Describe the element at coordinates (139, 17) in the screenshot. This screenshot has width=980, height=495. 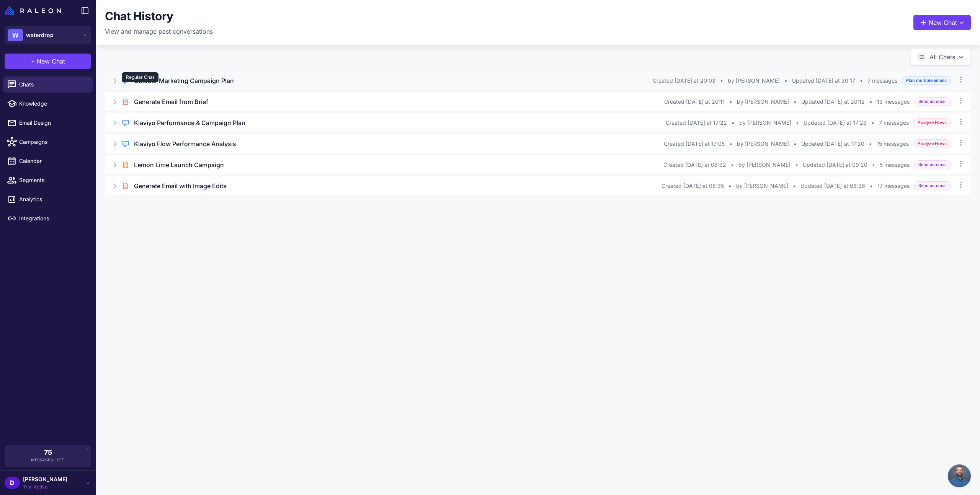
I see `h1: Chat History` at that location.